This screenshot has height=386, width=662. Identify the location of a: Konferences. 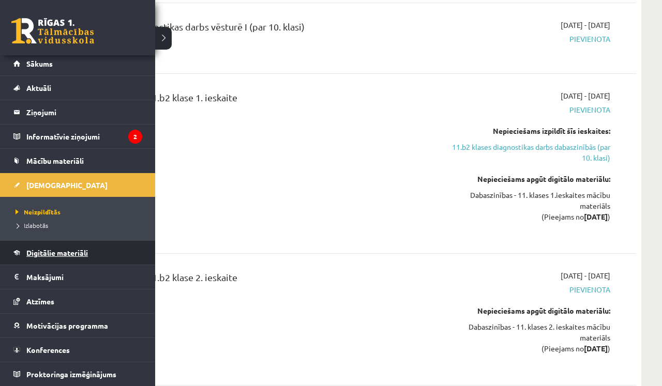
(78, 350).